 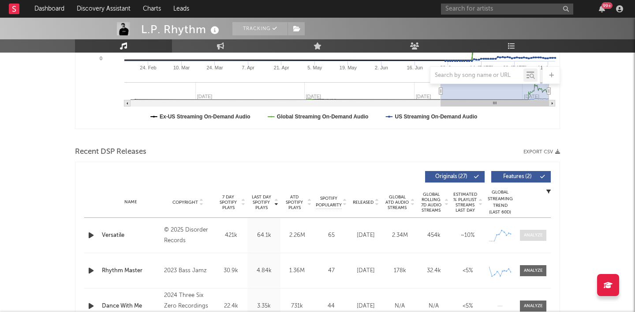 I want to click on text: 24. Mar, so click(x=215, y=68).